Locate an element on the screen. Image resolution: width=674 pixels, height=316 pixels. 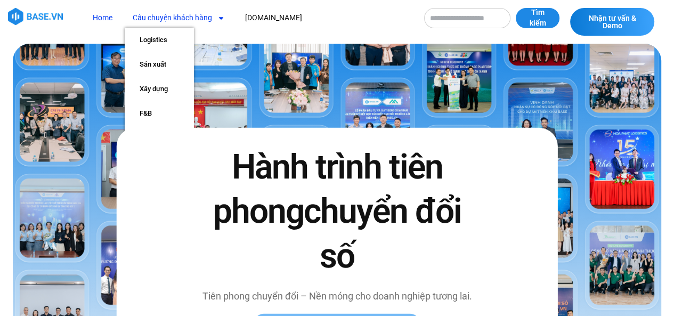
a: Nhận tư vấn & Demo is located at coordinates (613, 22).